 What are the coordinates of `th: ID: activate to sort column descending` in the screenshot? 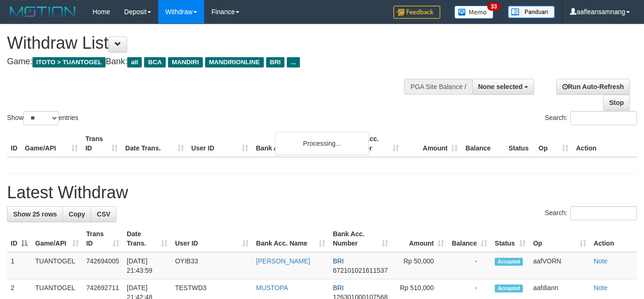 It's located at (19, 238).